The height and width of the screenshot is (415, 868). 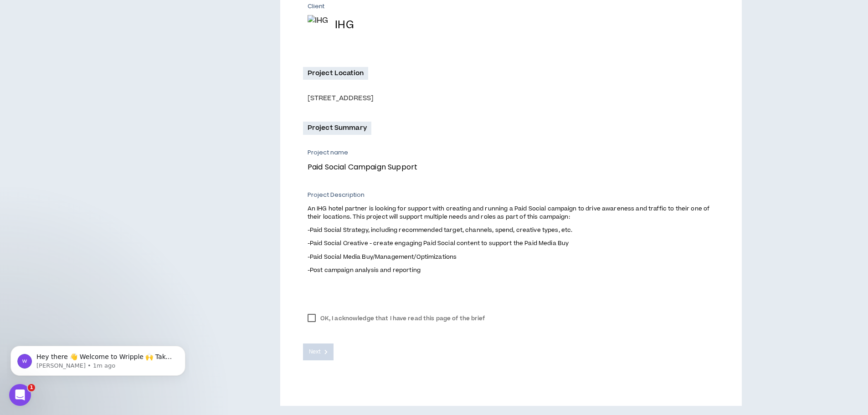 I want to click on p: Client, so click(x=316, y=6).